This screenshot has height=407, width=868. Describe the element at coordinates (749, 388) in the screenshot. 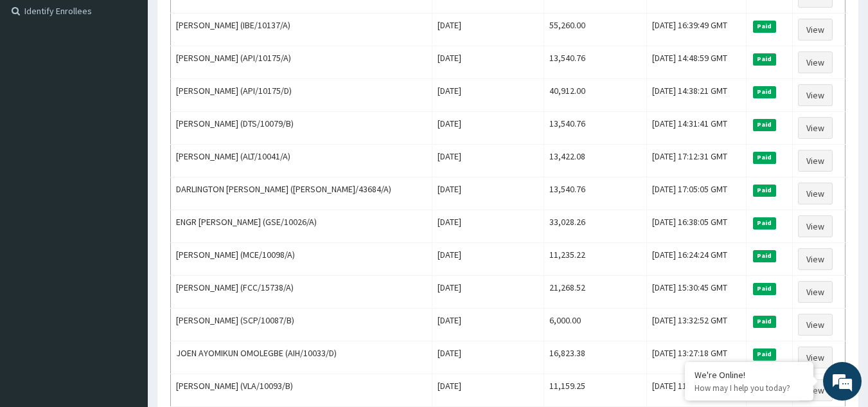

I see `p: How may I help you today?` at that location.